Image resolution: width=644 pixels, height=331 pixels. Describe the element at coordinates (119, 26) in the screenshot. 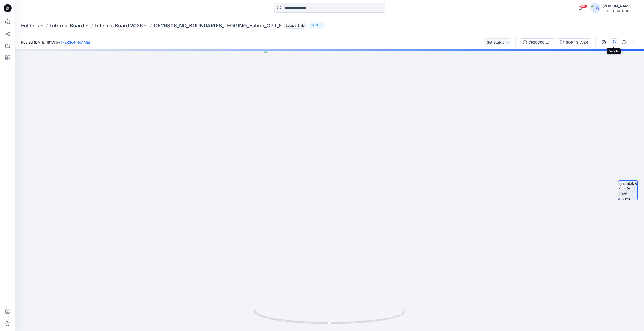

I see `a: Internal Board 2026` at that location.